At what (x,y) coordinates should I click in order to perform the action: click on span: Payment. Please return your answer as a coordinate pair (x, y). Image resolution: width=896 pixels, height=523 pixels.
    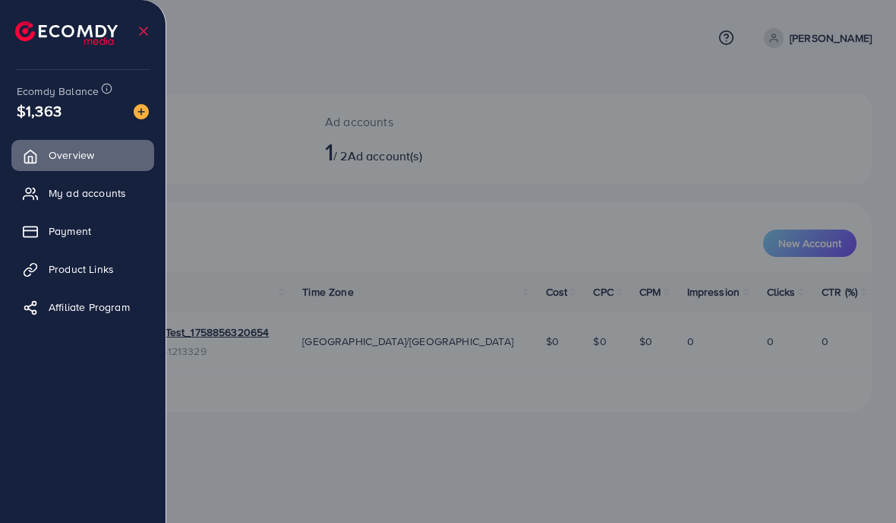
    Looking at the image, I should click on (70, 231).